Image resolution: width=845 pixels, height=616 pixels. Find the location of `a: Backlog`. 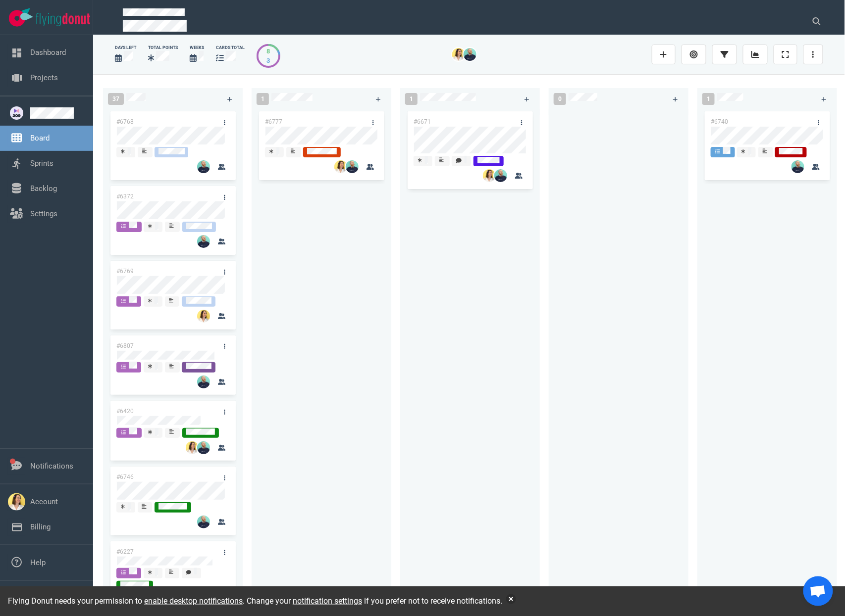

a: Backlog is located at coordinates (44, 188).